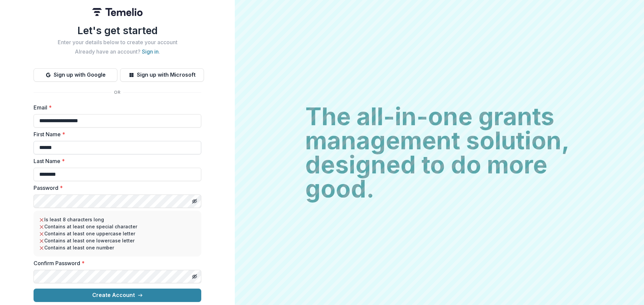 The height and width of the screenshot is (305, 644). What do you see at coordinates (115, 188) in the screenshot?
I see `label: Password` at bounding box center [115, 188].